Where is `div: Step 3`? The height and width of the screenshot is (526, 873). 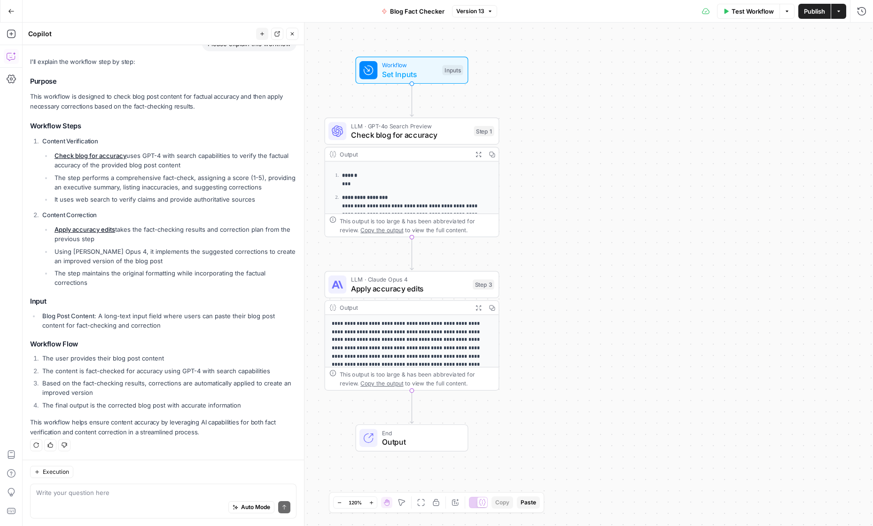 div: Step 3 is located at coordinates (484, 285).